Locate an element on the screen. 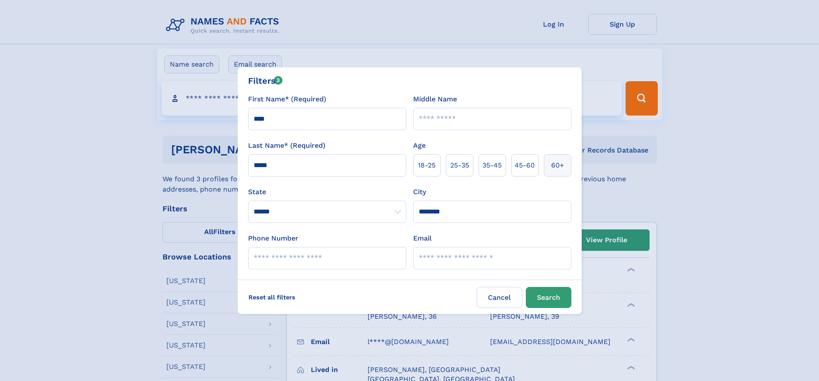  label: Email is located at coordinates (422, 239).